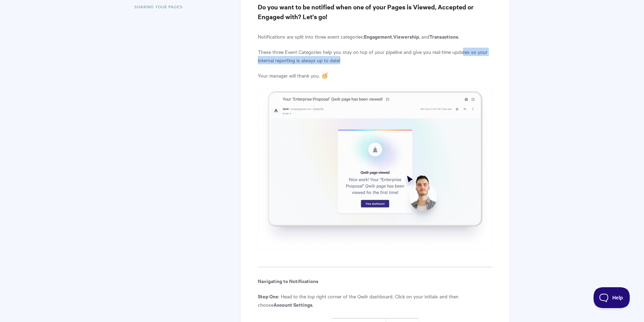 The width and height of the screenshot is (644, 322). Describe the element at coordinates (375, 12) in the screenshot. I see `h3: Do you want to be notified when one of your Pages is Viewed, Accepted or Engaged with? Let's go!` at that location.